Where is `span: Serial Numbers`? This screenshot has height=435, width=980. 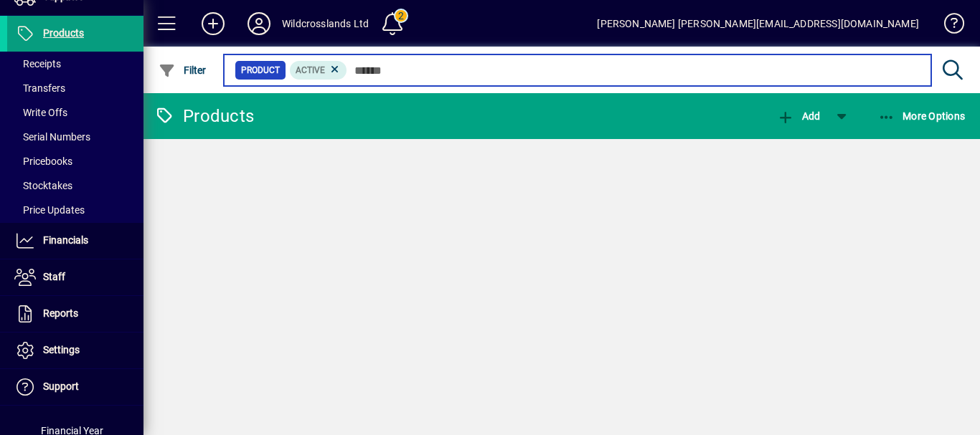
span: Serial Numbers is located at coordinates (52, 137).